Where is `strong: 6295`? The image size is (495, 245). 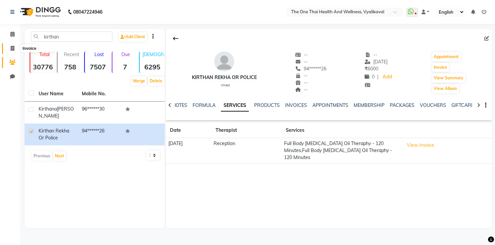 strong: 6295 is located at coordinates (152, 67).